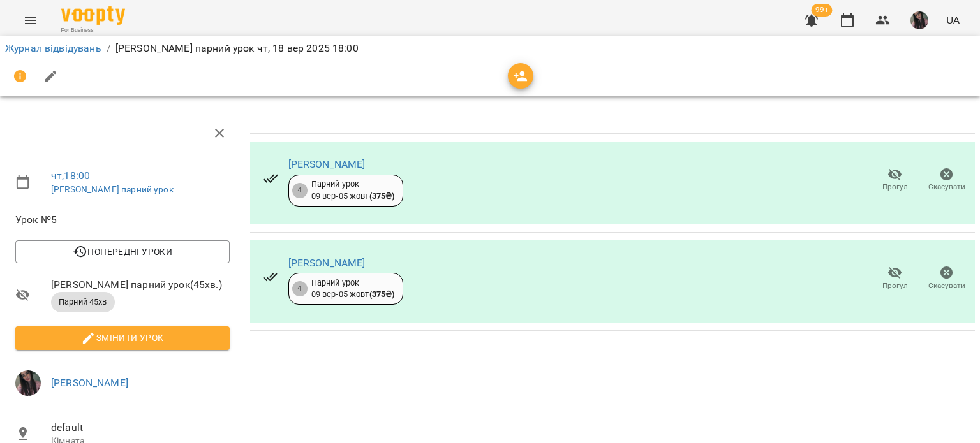 The width and height of the screenshot is (980, 443). I want to click on img: Voopty Logo, so click(93, 15).